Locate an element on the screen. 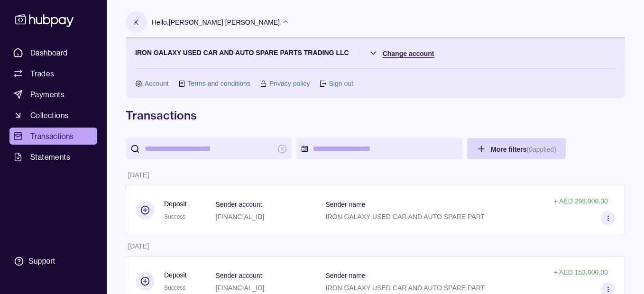 This screenshot has height=294, width=644. a: Account is located at coordinates (157, 84).